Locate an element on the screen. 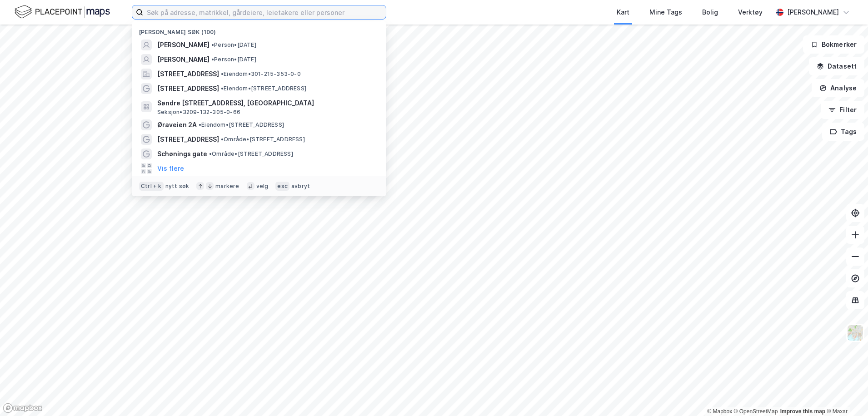 The width and height of the screenshot is (868, 416). button: Tags is located at coordinates (843, 132).